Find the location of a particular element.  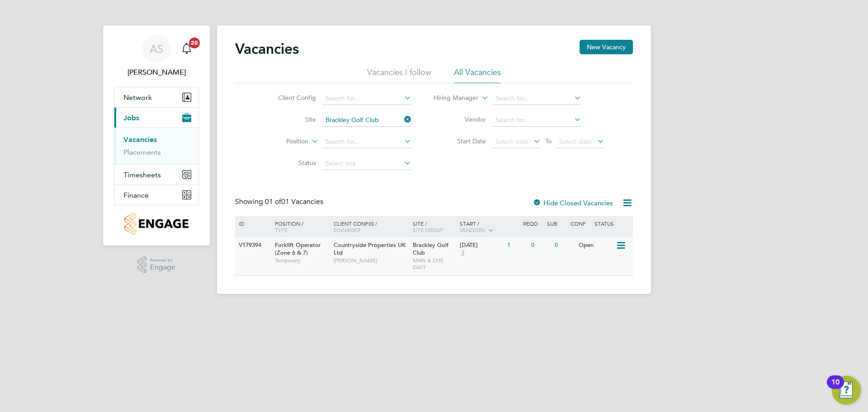

span: Jobs is located at coordinates (131, 118).